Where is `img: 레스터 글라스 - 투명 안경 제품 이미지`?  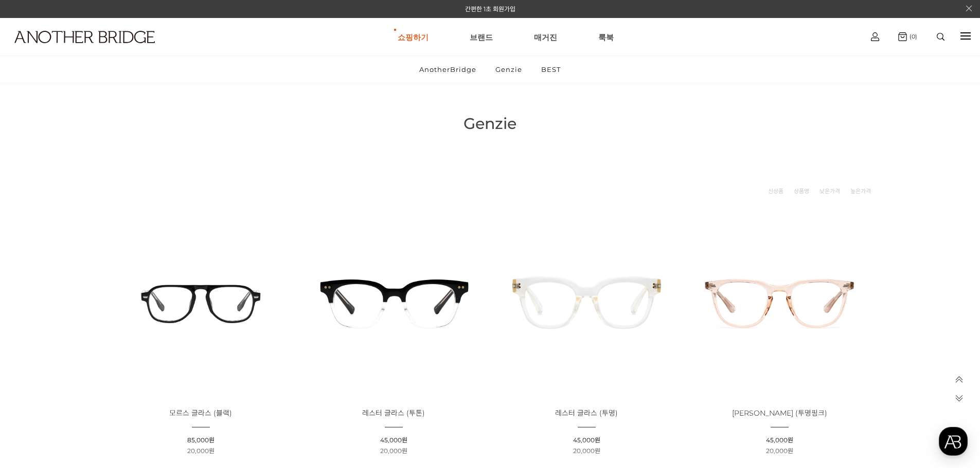
img: 레스터 글라스 - 투명 안경 제품 이미지 is located at coordinates (587, 302).